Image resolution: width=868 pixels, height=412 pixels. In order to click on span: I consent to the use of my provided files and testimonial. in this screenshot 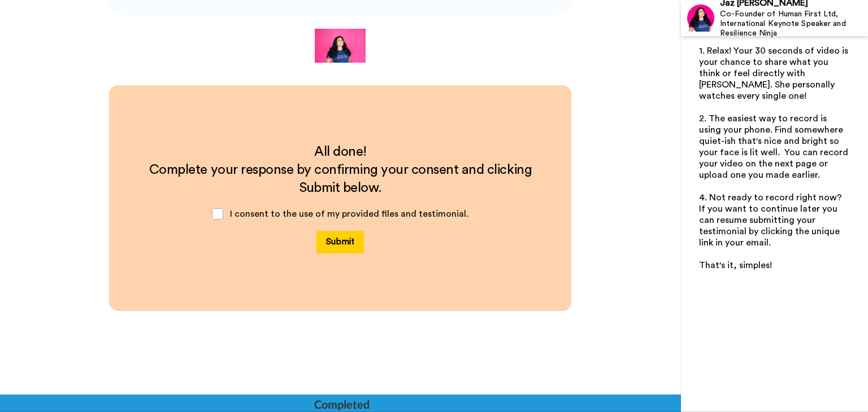, I will do `click(349, 214)`.